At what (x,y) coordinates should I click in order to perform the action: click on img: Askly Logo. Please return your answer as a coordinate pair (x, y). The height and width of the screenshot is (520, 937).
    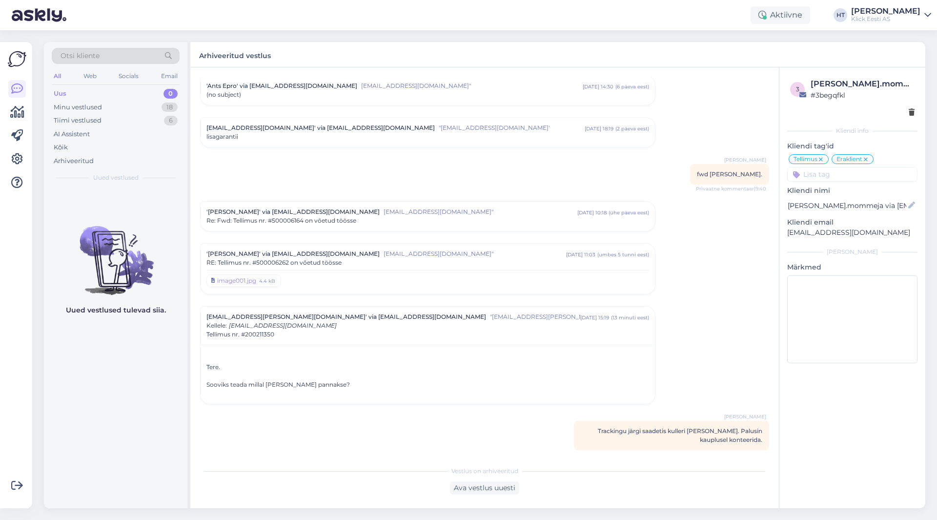
    Looking at the image, I should click on (17, 59).